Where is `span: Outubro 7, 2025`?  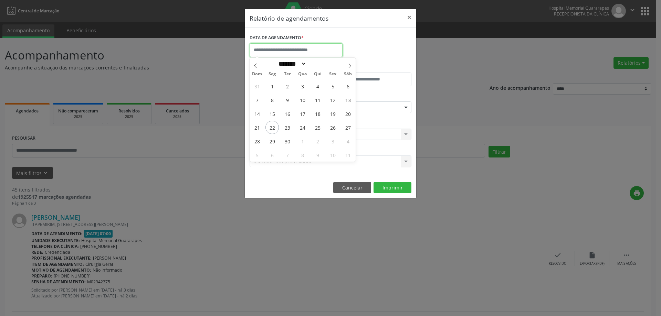
span: Outubro 7, 2025 is located at coordinates (287, 155).